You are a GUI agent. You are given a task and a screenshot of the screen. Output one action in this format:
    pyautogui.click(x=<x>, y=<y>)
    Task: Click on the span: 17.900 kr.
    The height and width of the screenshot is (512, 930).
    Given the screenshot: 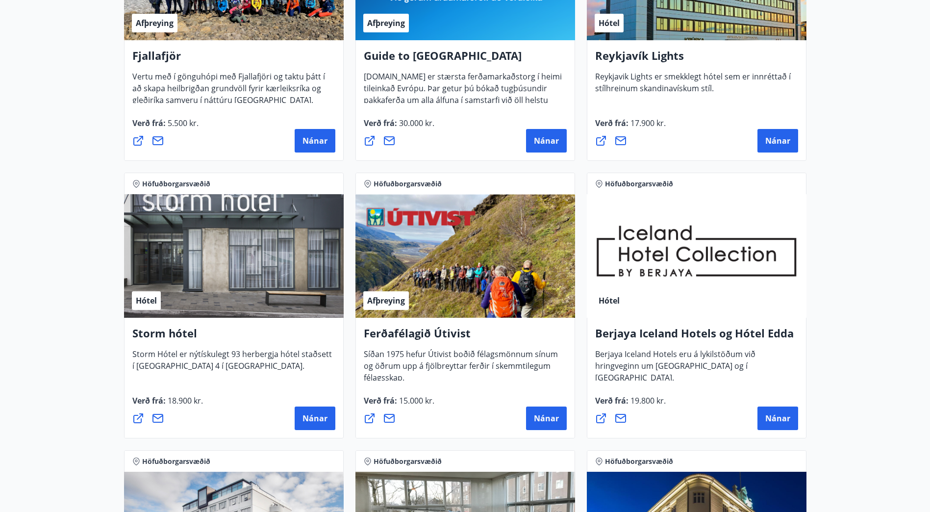 What is the action you would take?
    pyautogui.click(x=647, y=123)
    